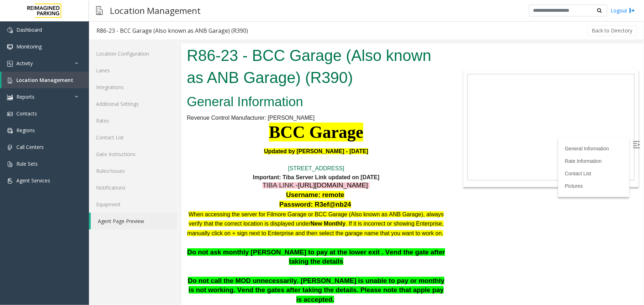 This screenshot has height=305, width=644. What do you see at coordinates (25, 97) in the screenshot?
I see `span: Reports` at bounding box center [25, 97].